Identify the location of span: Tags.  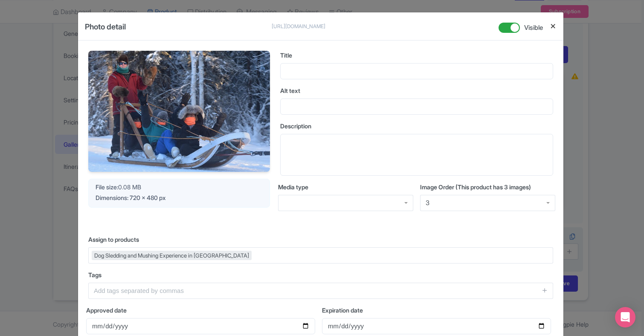
(95, 275).